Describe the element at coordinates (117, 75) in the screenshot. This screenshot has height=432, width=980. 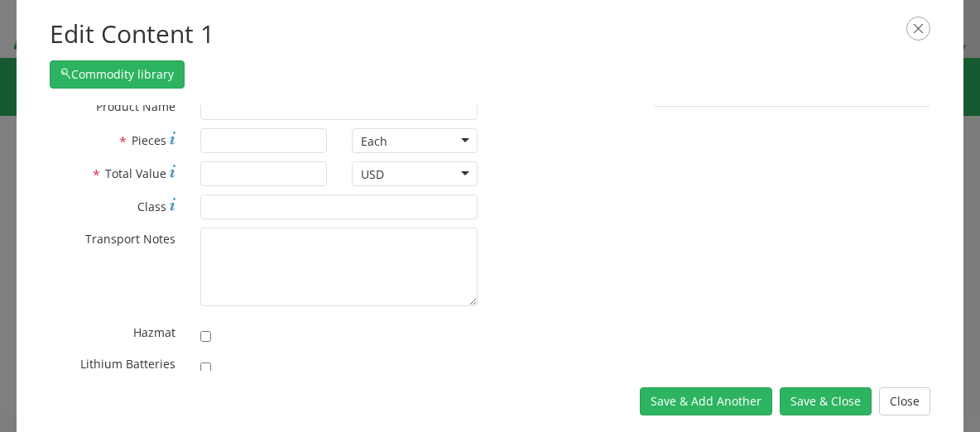
I see `button: Commodity library` at that location.